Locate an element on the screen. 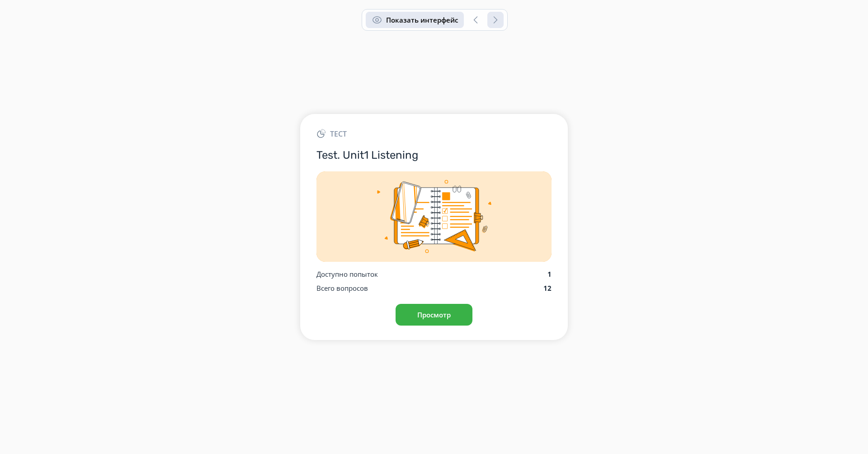 The width and height of the screenshot is (868, 454). img: Img is located at coordinates (434, 216).